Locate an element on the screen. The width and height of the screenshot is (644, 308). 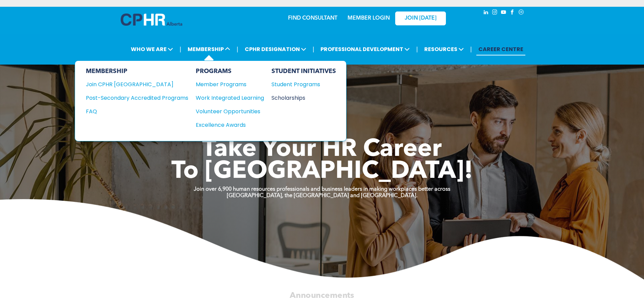
img: A blue and white logo for cp alberta is located at coordinates (151, 19).